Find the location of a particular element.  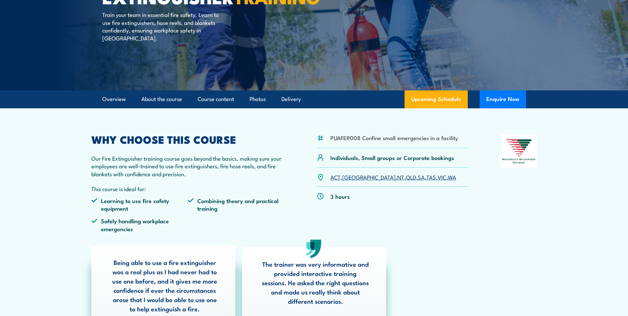

img: Nationally Recognised Training logo. is located at coordinates (519, 151).